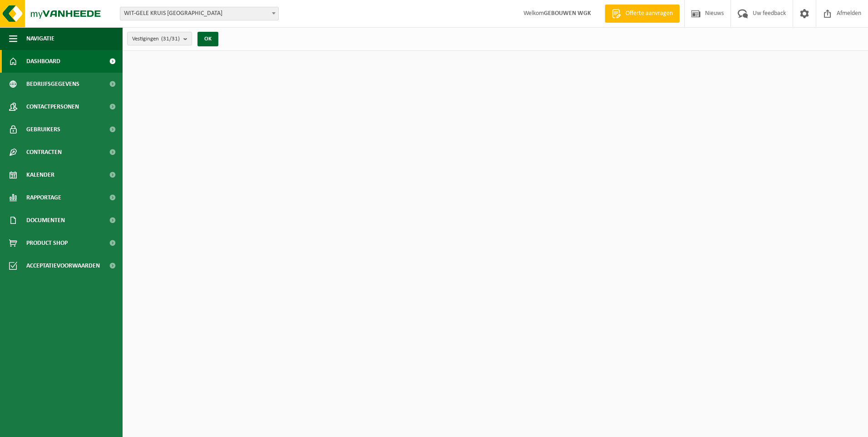 This screenshot has width=868, height=437. I want to click on button: Vestigingen(31/31), so click(160, 39).